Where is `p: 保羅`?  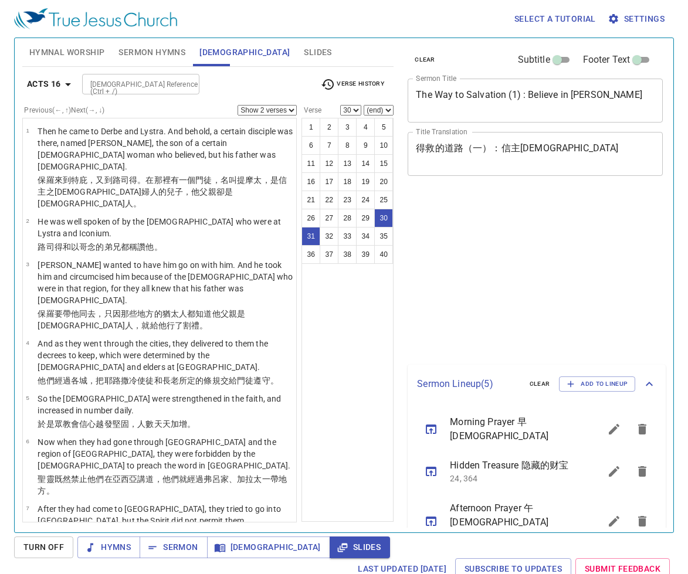
p: 保羅 is located at coordinates (165, 320).